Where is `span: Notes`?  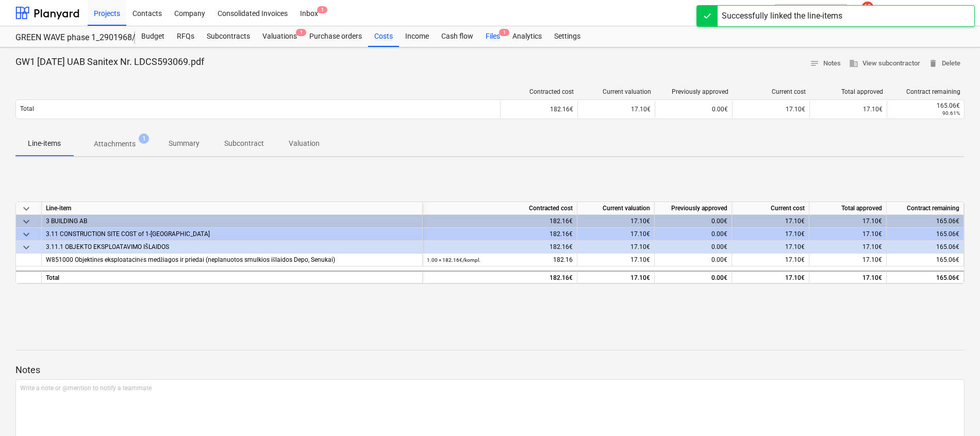 span: Notes is located at coordinates (825, 63).